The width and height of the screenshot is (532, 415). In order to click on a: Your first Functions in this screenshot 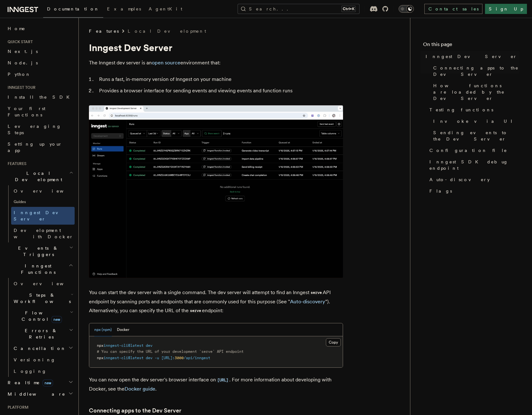, I will do `click(40, 112)`.